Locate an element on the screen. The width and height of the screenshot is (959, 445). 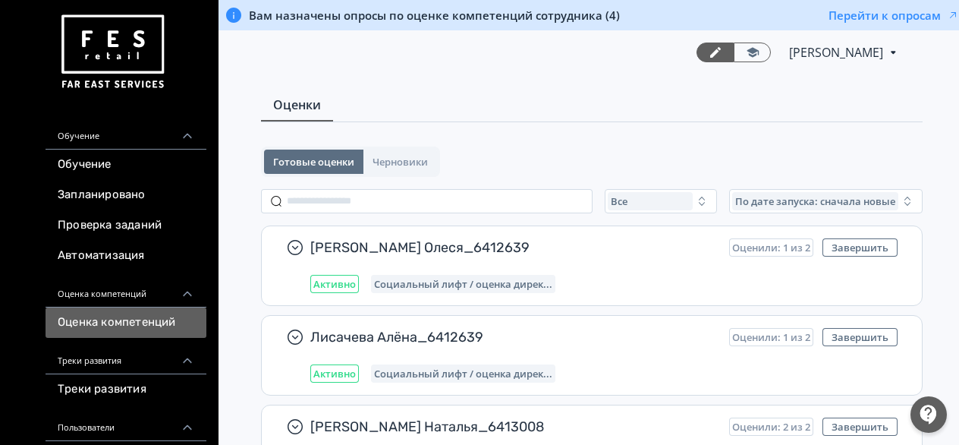
a: Запланировано is located at coordinates (126, 195).